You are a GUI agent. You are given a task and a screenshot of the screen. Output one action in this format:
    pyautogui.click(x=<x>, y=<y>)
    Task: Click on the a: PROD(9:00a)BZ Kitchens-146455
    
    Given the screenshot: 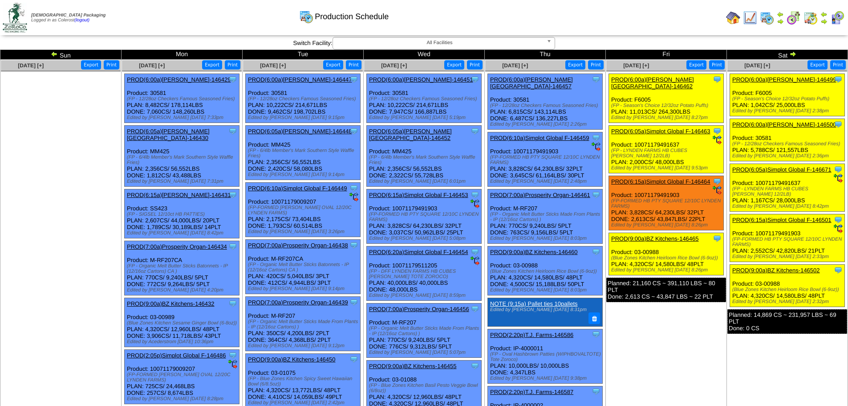 What is the action you would take?
    pyautogui.click(x=413, y=366)
    